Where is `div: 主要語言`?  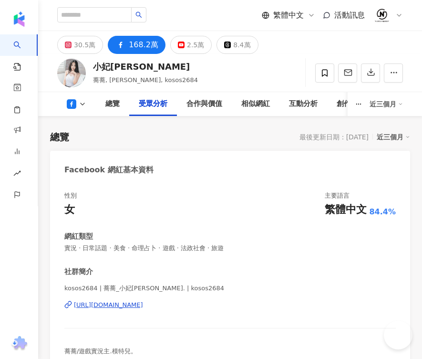
div: 主要語言 is located at coordinates (337, 196).